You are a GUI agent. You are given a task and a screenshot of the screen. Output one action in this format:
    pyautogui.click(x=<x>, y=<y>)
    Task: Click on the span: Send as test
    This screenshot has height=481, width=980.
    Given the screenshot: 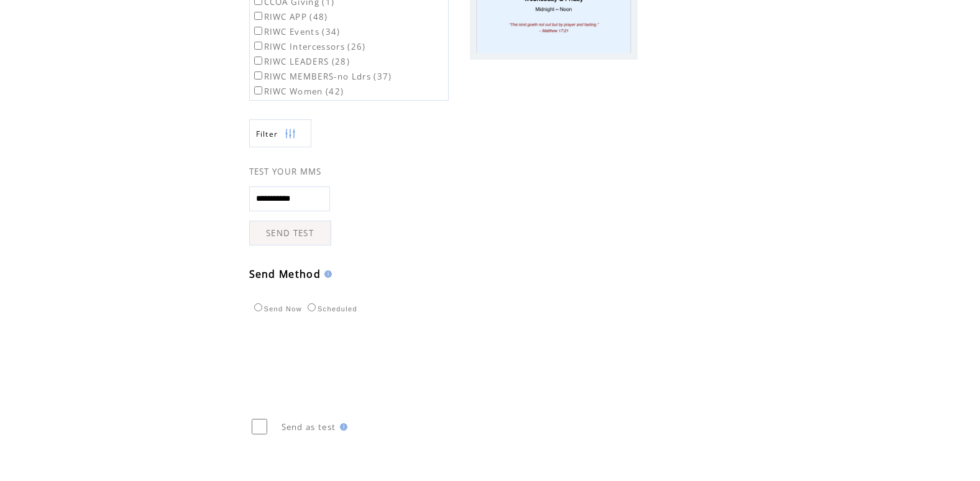 What is the action you would take?
    pyautogui.click(x=309, y=427)
    